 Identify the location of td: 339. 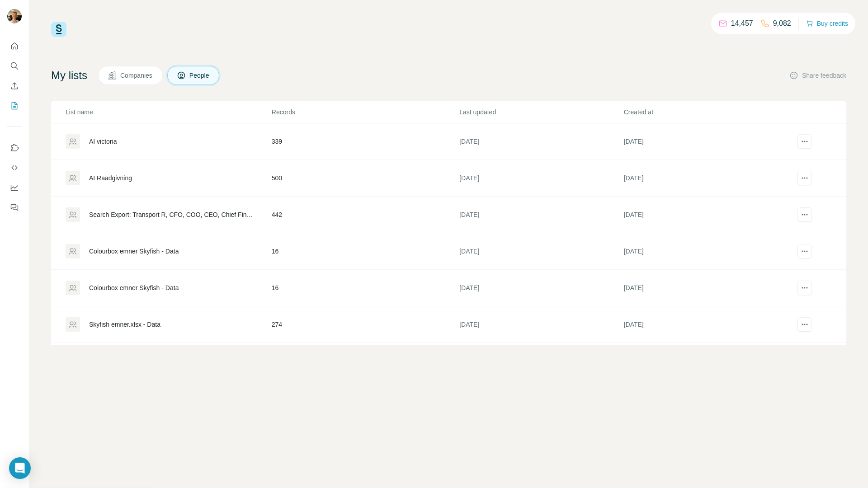
(365, 142).